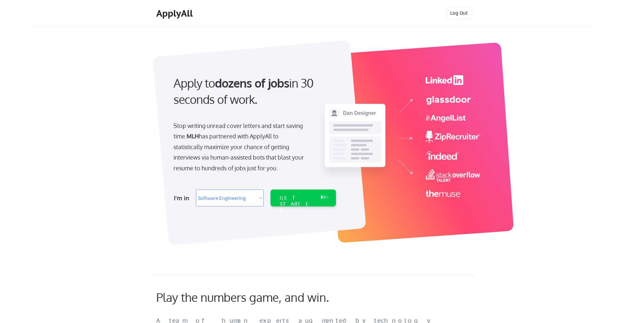 Image resolution: width=625 pixels, height=323 pixels. What do you see at coordinates (176, 13) in the screenshot?
I see `div: ApplyAll` at bounding box center [176, 13].